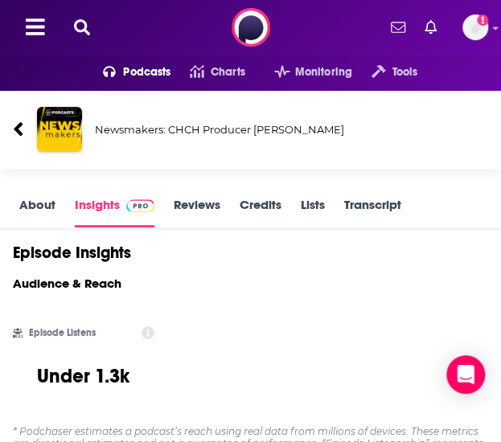  I want to click on span: Monitoring, so click(323, 72).